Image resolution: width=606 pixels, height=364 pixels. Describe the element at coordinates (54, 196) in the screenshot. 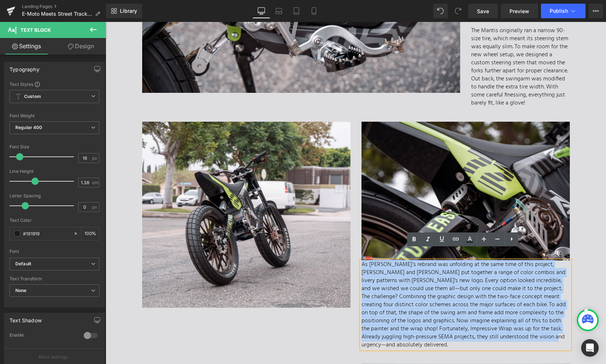

I see `div: Letter Spacing` at that location.